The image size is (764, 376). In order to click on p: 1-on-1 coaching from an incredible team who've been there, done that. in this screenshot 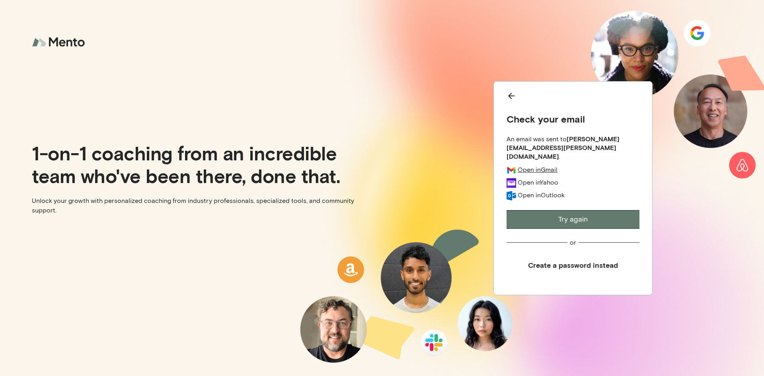, I will do `click(204, 164)`.